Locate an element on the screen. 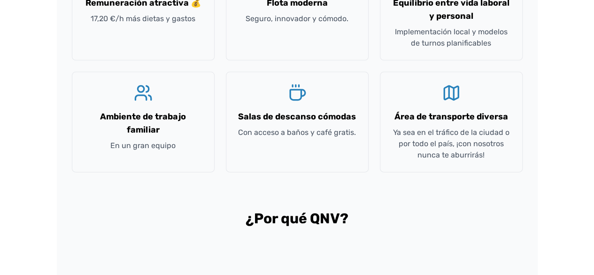 This screenshot has height=275, width=594. font: Salas de descanso cómodas is located at coordinates (297, 116).